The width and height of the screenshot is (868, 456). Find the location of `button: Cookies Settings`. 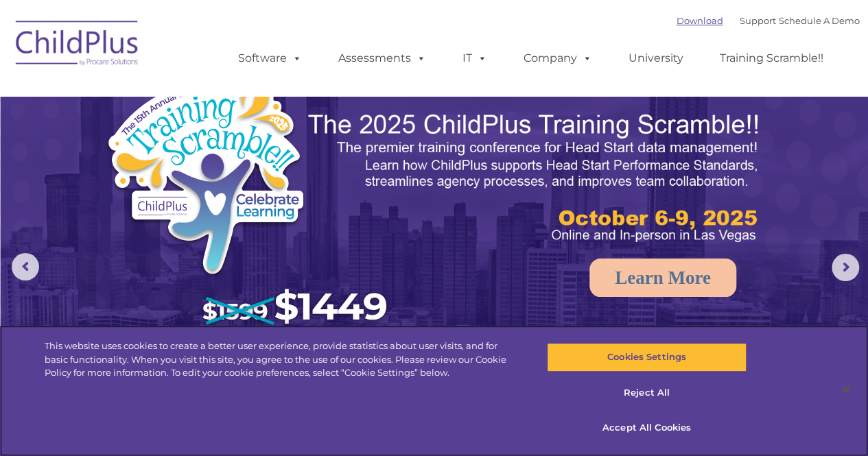

button: Cookies Settings is located at coordinates (646, 357).